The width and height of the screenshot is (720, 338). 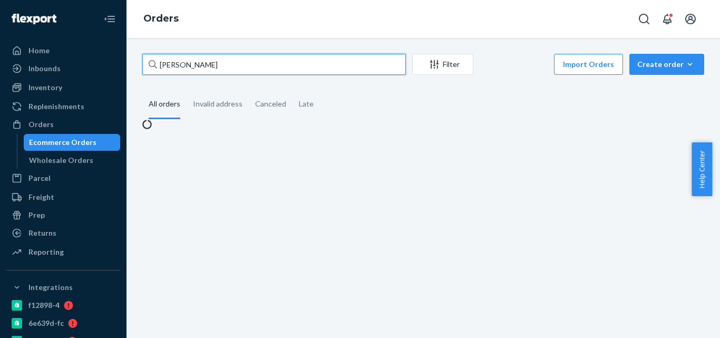 I want to click on a: Prep, so click(x=63, y=215).